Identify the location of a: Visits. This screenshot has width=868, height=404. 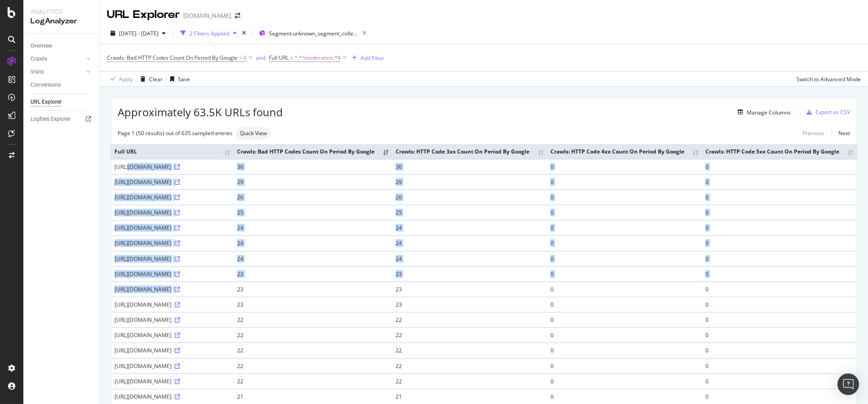
(57, 72).